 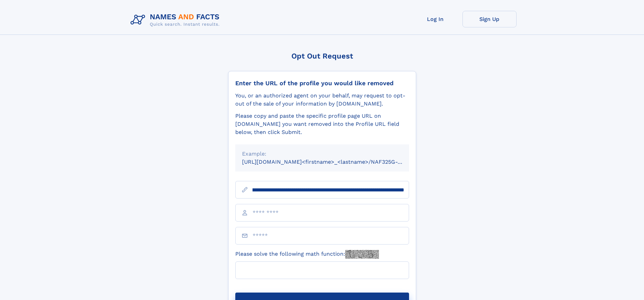 What do you see at coordinates (435, 19) in the screenshot?
I see `a: Log In` at bounding box center [435, 19].